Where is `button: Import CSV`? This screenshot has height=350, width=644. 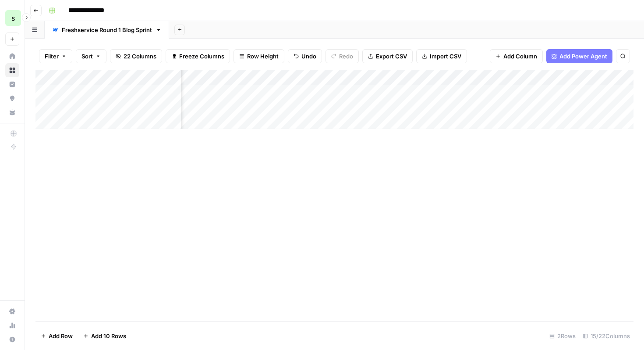 button: Import CSV is located at coordinates (442, 56).